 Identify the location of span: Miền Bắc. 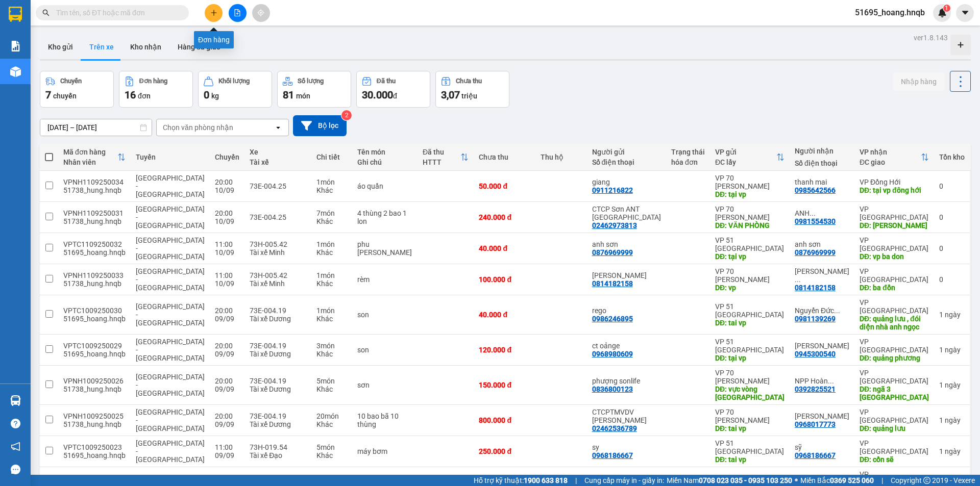
(837, 480).